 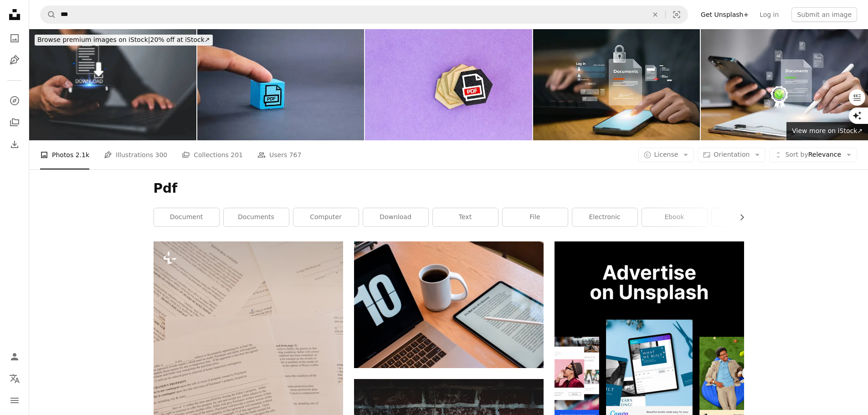 I want to click on button: Search Unsplash, so click(x=48, y=15).